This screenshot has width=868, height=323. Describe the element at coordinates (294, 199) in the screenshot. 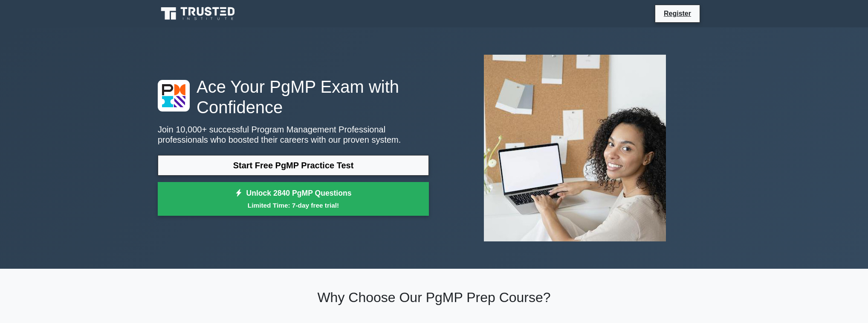

I see `a: Unlock 2840 PgMP QuestionsLimited Time: 7-day free trial!` at that location.